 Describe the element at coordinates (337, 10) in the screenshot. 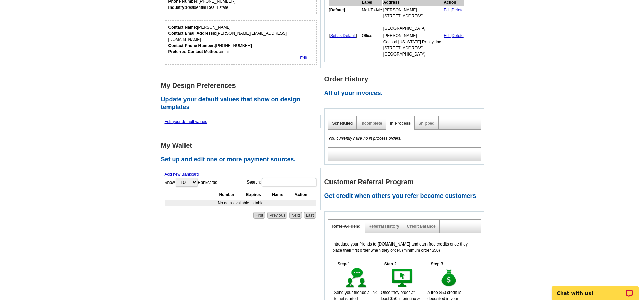

I see `b: Default` at that location.